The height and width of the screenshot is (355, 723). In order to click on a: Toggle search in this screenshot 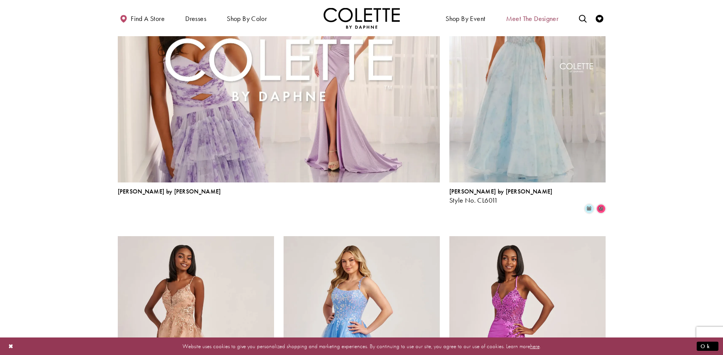, I will do `click(583, 18)`.